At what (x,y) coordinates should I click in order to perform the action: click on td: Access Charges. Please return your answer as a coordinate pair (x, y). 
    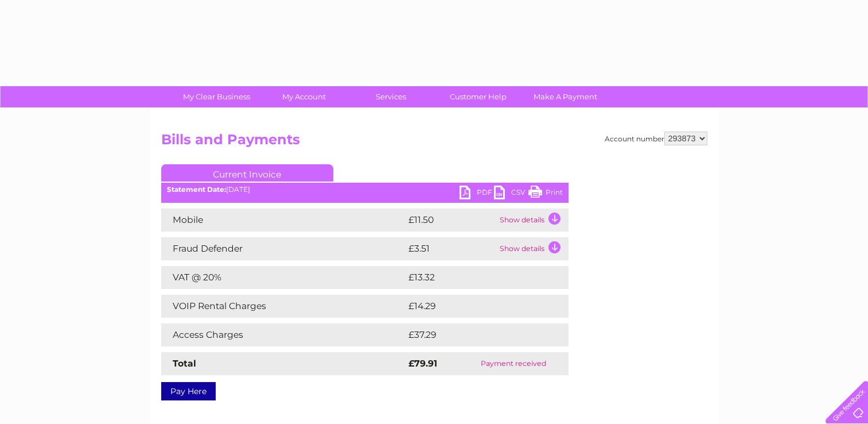
    Looking at the image, I should click on (283, 335).